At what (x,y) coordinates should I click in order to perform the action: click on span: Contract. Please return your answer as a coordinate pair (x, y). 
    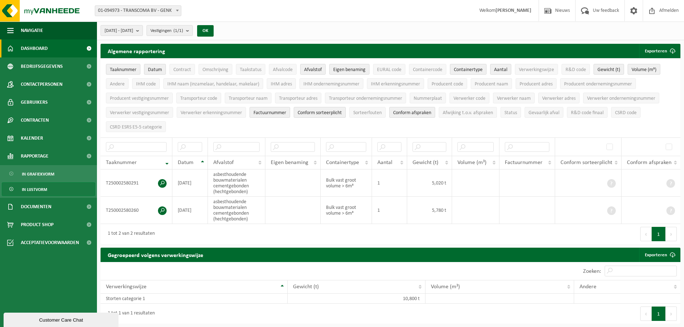
    Looking at the image, I should click on (182, 70).